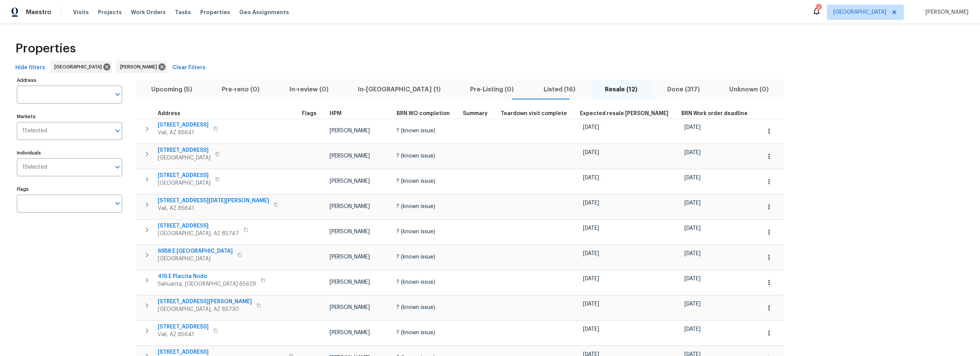 The height and width of the screenshot is (356, 980). Describe the element at coordinates (309, 89) in the screenshot. I see `span: In-review (0)` at that location.